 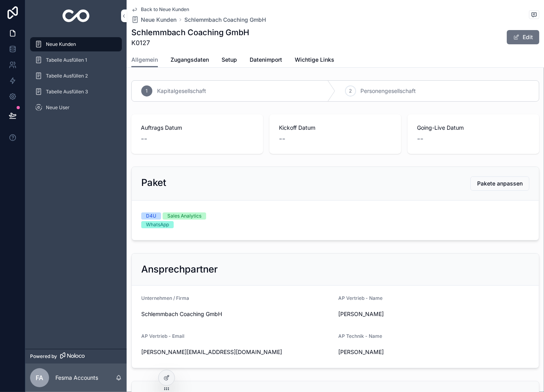 I want to click on a: Tabelle Ausfüllen 1, so click(x=76, y=60).